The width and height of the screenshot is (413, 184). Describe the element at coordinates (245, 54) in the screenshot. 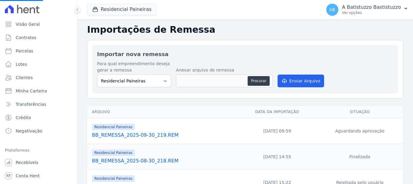

I see `h2: Importar nova remessa` at that location.